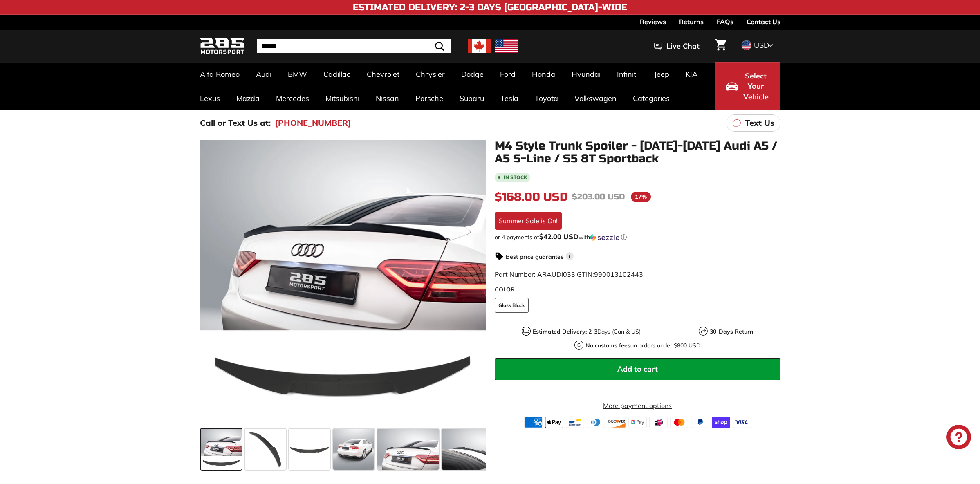  Describe the element at coordinates (383, 74) in the screenshot. I see `a: Chevrolet` at that location.